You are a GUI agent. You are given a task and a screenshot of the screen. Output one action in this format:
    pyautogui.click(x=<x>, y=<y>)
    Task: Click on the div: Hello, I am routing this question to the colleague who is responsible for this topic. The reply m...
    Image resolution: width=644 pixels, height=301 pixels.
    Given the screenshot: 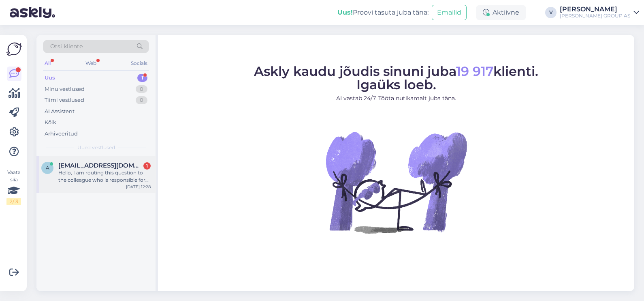 What is the action you would take?
    pyautogui.click(x=105, y=176)
    